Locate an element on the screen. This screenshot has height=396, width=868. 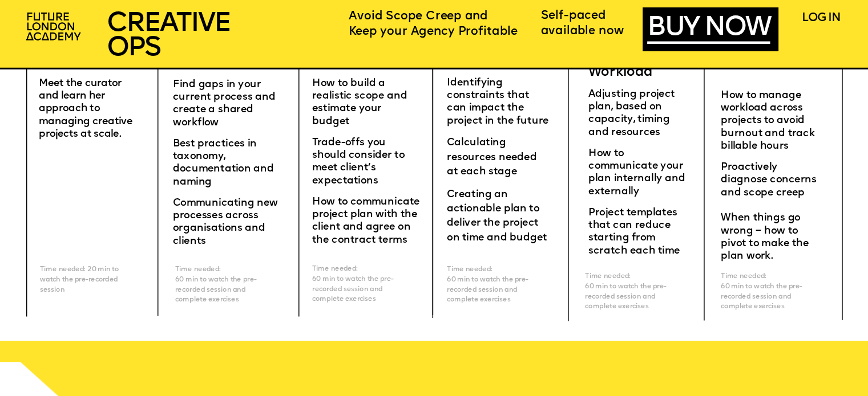
span: How to manage workload across projects to avoid burnout and track billable hours is located at coordinates (769, 121).